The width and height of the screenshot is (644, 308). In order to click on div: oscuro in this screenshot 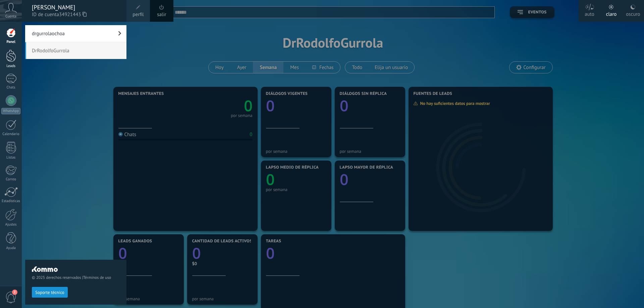, I will do `click(633, 13)`.